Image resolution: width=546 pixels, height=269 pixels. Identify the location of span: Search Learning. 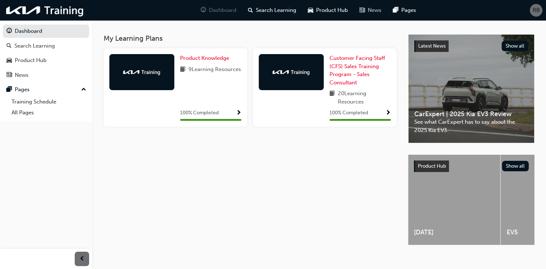
(276, 10).